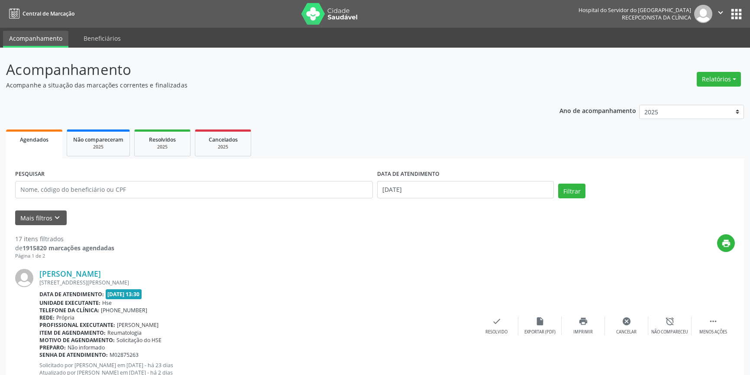  Describe the element at coordinates (34, 139) in the screenshot. I see `span: Agendados` at that location.